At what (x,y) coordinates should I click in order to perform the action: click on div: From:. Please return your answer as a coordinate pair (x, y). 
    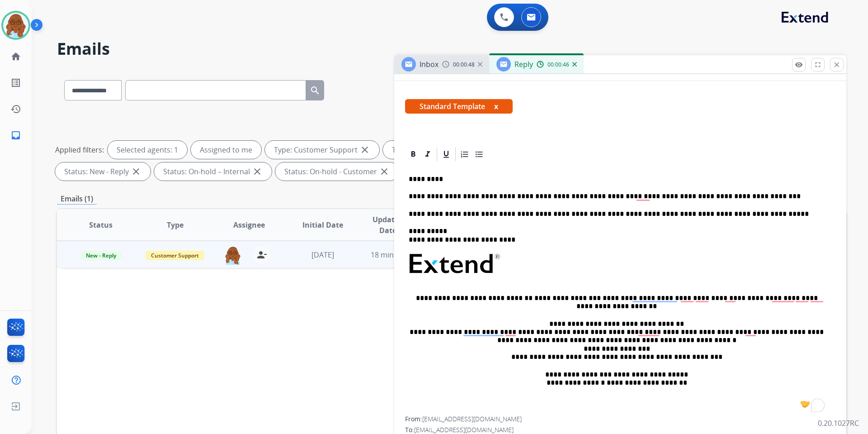
    Looking at the image, I should click on (620, 419).